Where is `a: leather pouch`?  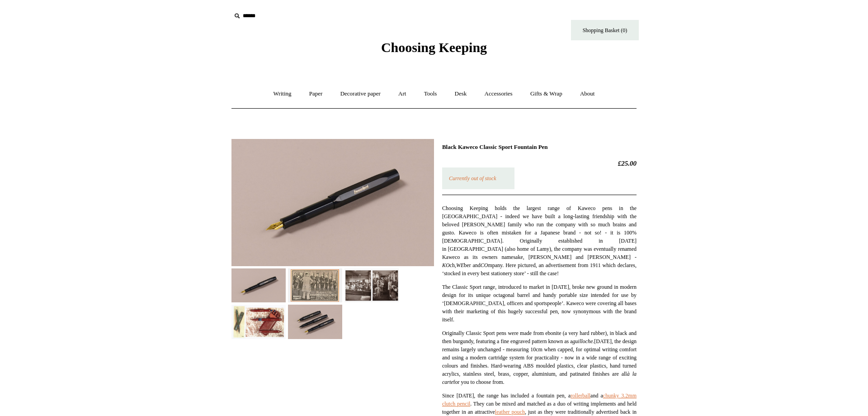
a: leather pouch is located at coordinates (510, 412).